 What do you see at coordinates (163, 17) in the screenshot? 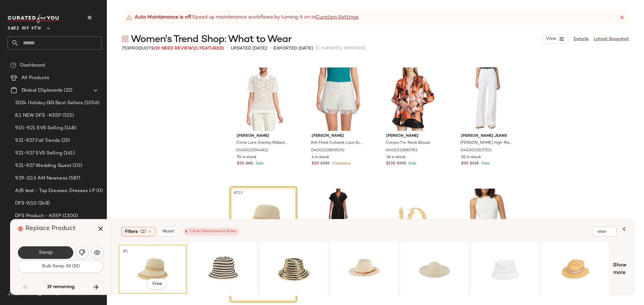
I see `strong: Auto Maintenance is off.` at bounding box center [163, 17].